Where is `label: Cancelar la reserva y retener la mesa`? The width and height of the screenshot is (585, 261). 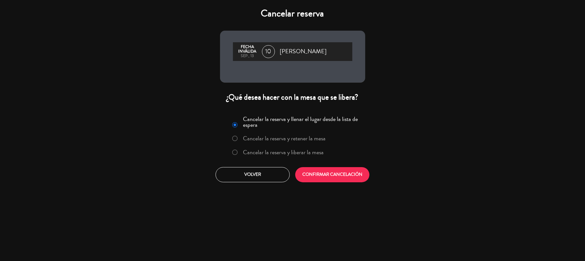 label: Cancelar la reserva y retener la mesa is located at coordinates (285, 139).